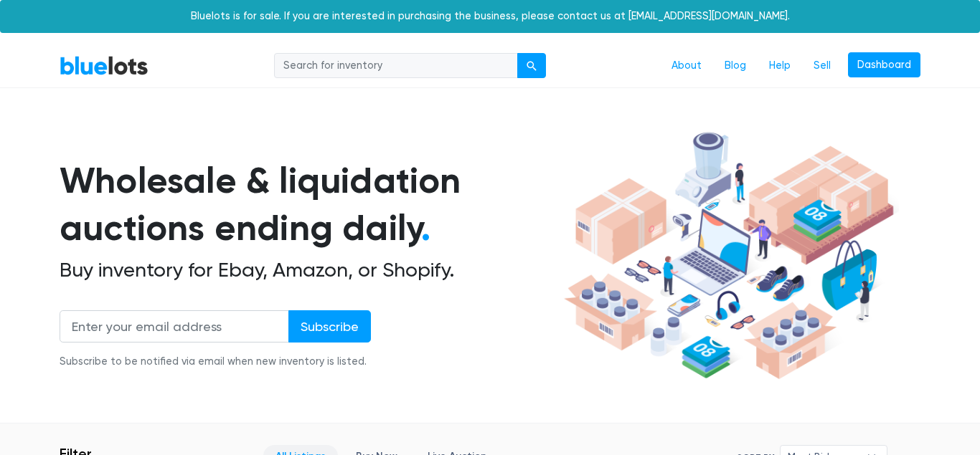 This screenshot has width=980, height=455. Describe the element at coordinates (175, 326) in the screenshot. I see `input: Enter your email address` at that location.